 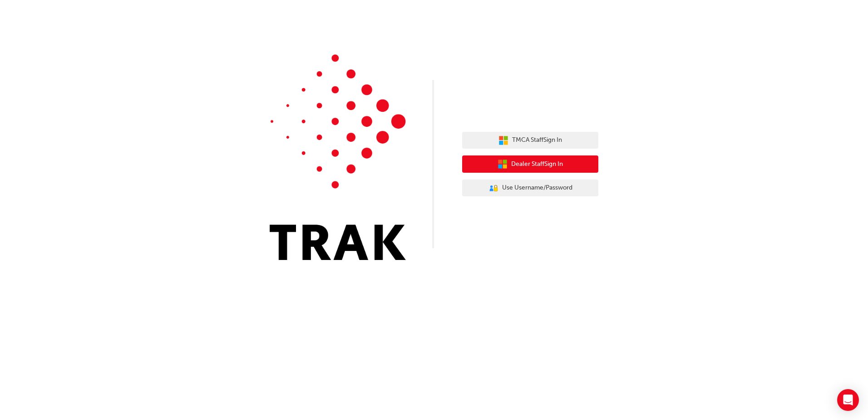 I want to click on button: Dealer StaffSign In, so click(x=530, y=164).